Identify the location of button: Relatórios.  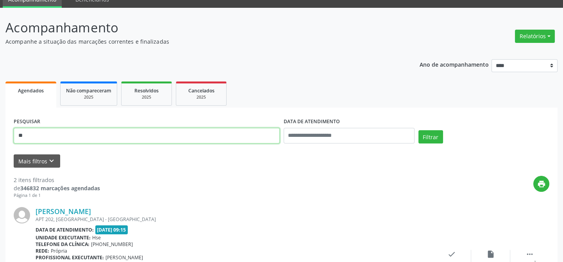
(535, 36).